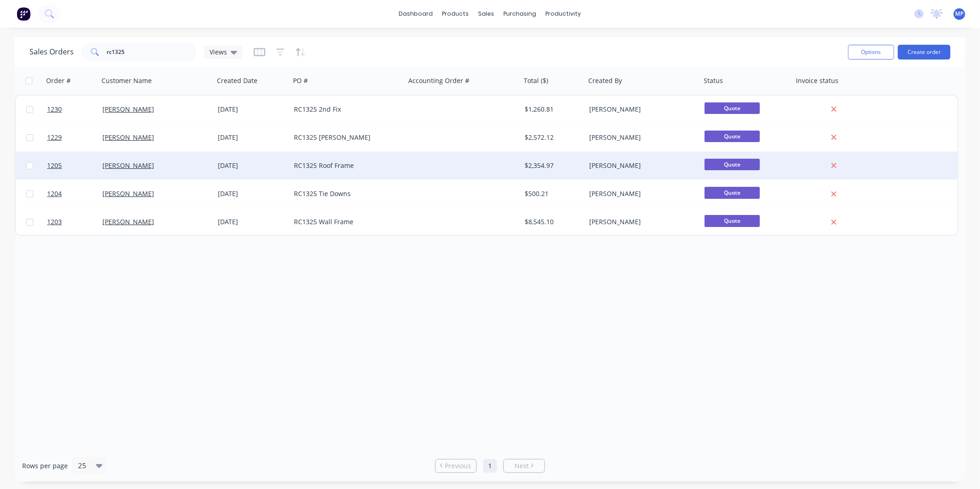  Describe the element at coordinates (564, 14) in the screenshot. I see `div: productivity` at that location.